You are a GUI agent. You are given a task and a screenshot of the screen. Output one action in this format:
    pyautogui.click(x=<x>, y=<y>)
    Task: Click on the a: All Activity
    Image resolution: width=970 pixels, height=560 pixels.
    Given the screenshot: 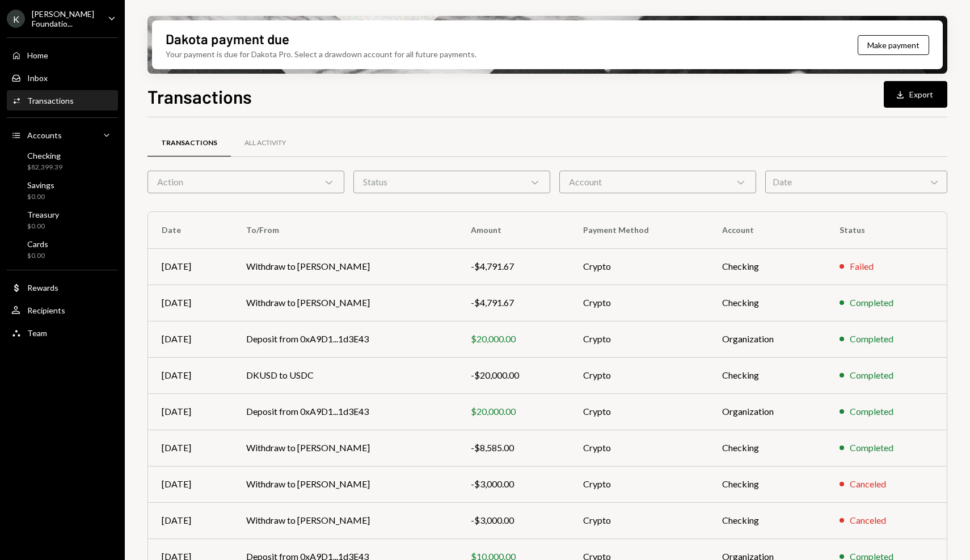 What is the action you would take?
    pyautogui.click(x=265, y=143)
    